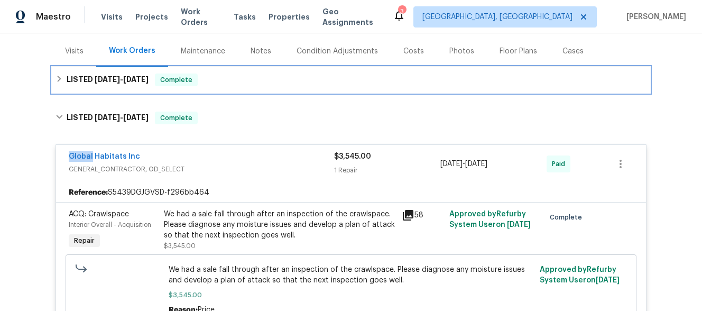 The width and height of the screenshot is (702, 311). What do you see at coordinates (462, 51) in the screenshot?
I see `div: Photos` at bounding box center [462, 51].